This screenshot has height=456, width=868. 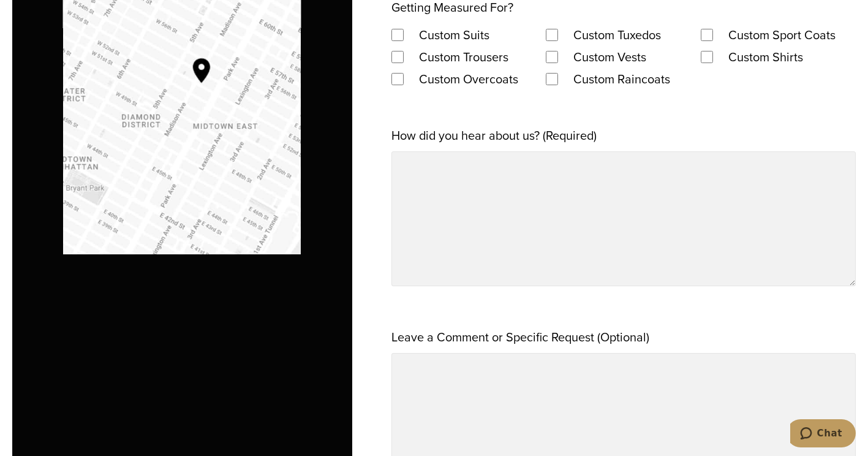 What do you see at coordinates (493, 135) in the screenshot?
I see `label: How did you hear about us? (Required)` at bounding box center [493, 135].